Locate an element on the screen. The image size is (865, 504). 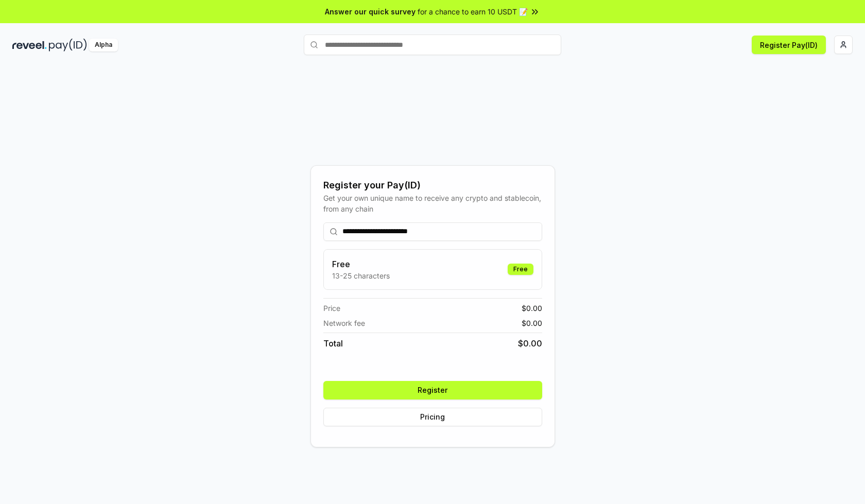
div: Free is located at coordinates (521, 269).